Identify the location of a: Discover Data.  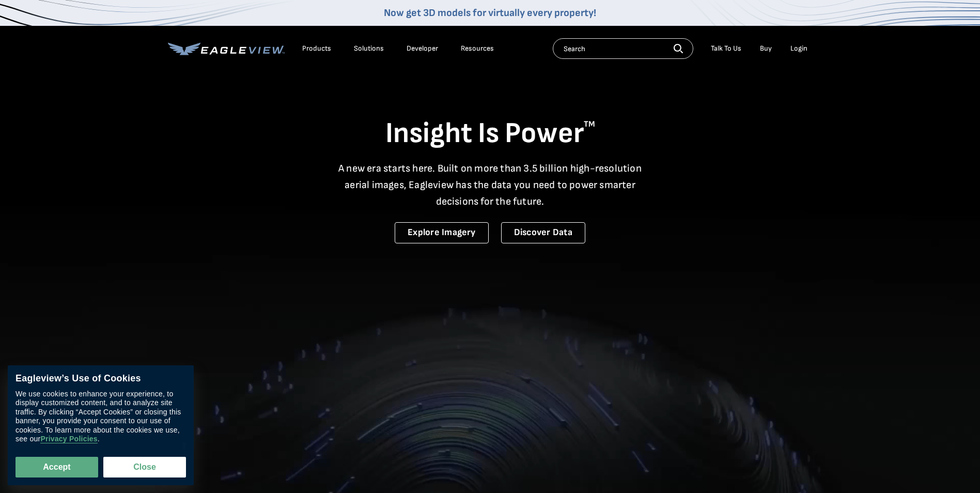
(543, 232).